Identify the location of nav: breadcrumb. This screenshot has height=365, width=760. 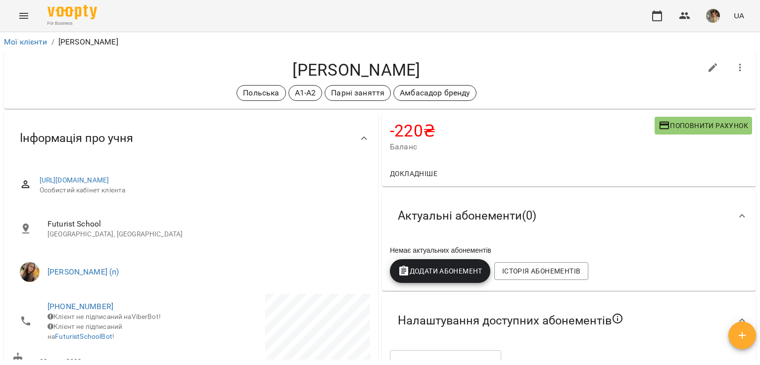
(380, 42).